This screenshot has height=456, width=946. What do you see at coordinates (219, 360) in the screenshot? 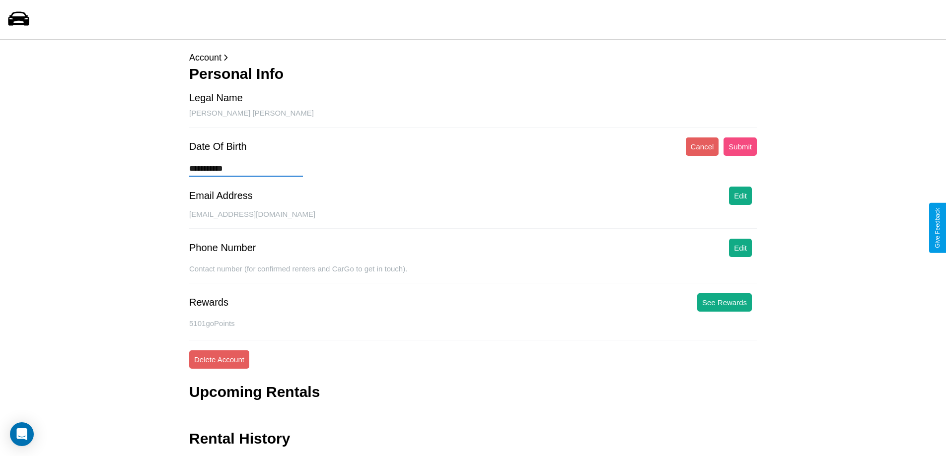
I see `button: Delete Account` at bounding box center [219, 360].